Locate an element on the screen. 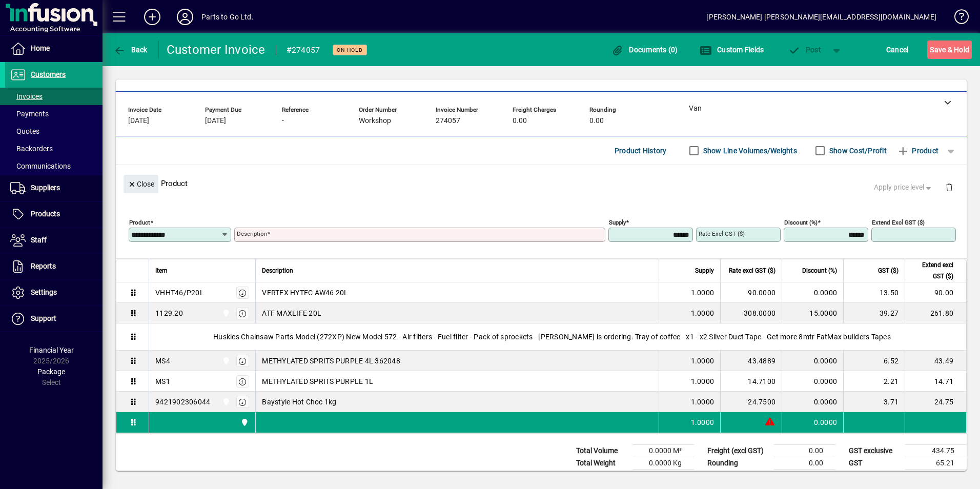 Image resolution: width=980 pixels, height=489 pixels. span: 274057 is located at coordinates (448, 121).